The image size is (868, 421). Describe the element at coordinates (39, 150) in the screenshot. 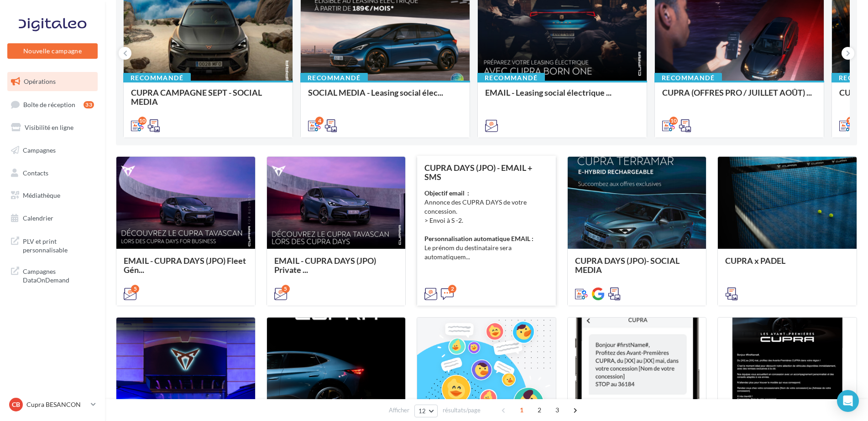

I see `span: Campagnes` at that location.